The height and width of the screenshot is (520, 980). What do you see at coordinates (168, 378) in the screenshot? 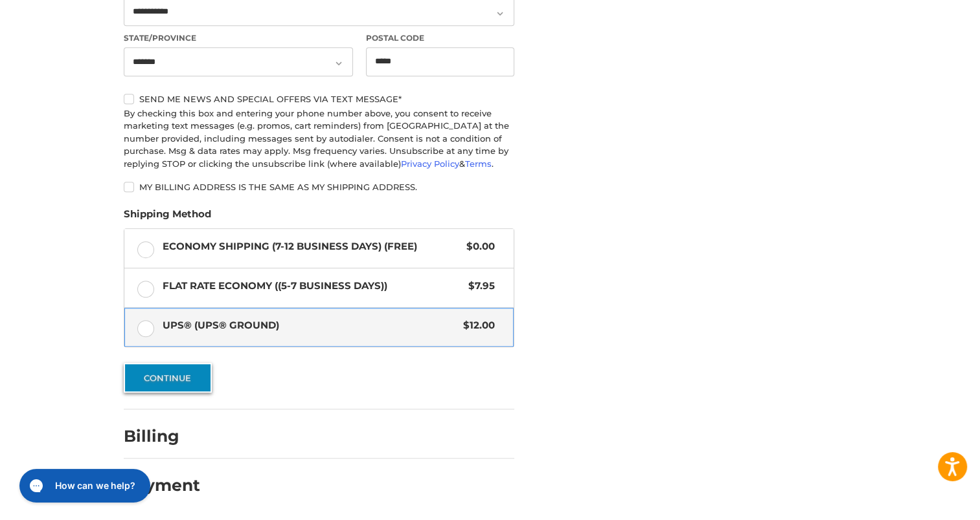
I see `button: Continue` at bounding box center [168, 378].